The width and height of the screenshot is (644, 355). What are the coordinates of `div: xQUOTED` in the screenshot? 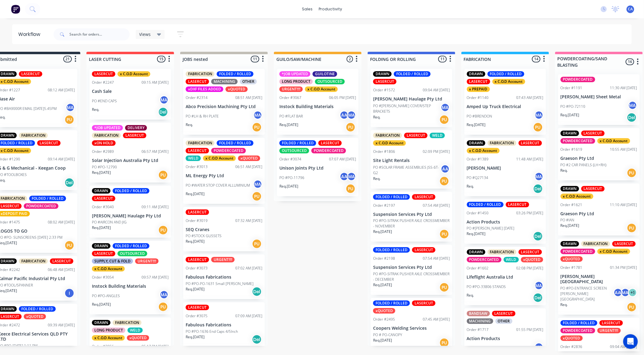 It's located at (572, 259).